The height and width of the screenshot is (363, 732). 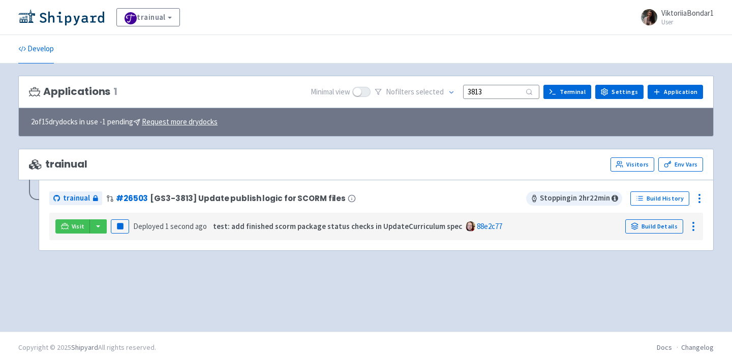 What do you see at coordinates (87, 348) in the screenshot?
I see `div: Copyright © 2025 All rights reserved.` at bounding box center [87, 348].